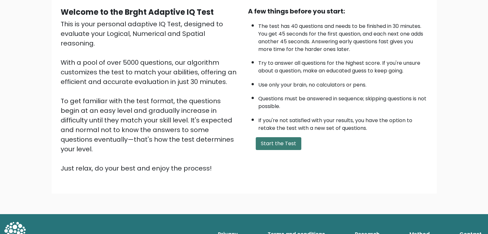 This screenshot has width=488, height=234. Describe the element at coordinates (343, 83) in the screenshot. I see `li: Use only your brain, no calculators or pens.` at that location.